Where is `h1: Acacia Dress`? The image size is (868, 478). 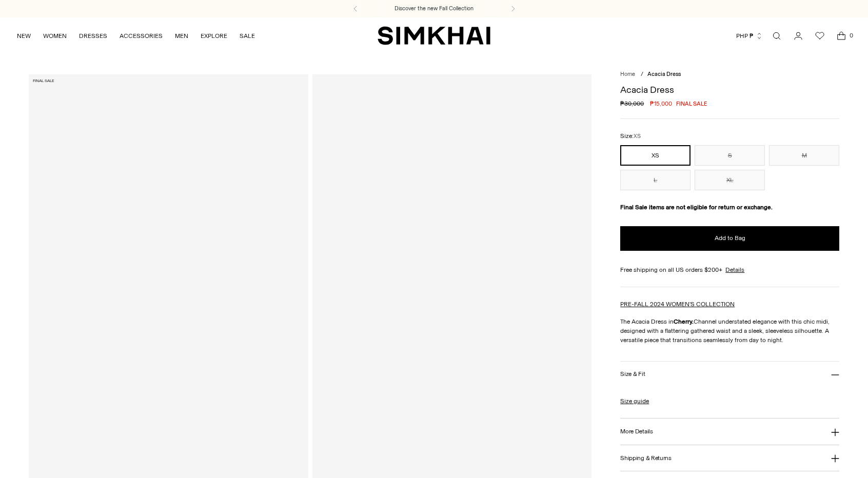 h1: Acacia Dress is located at coordinates (730, 89).